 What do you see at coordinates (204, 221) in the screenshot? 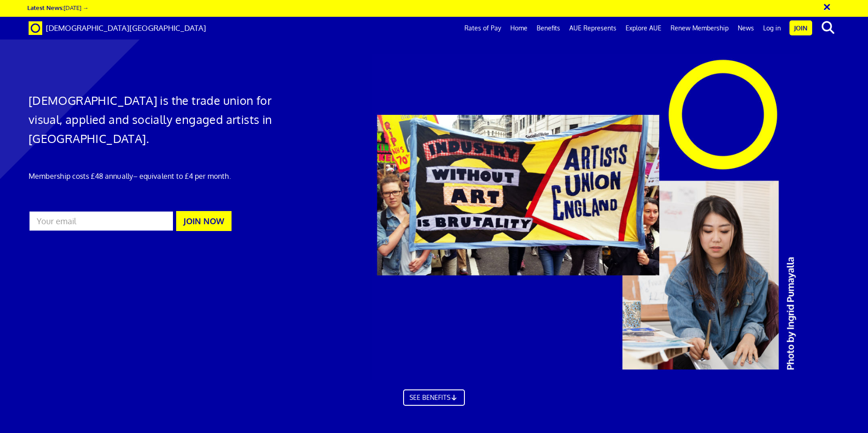
I see `button: JOIN NOW` at bounding box center [204, 221].